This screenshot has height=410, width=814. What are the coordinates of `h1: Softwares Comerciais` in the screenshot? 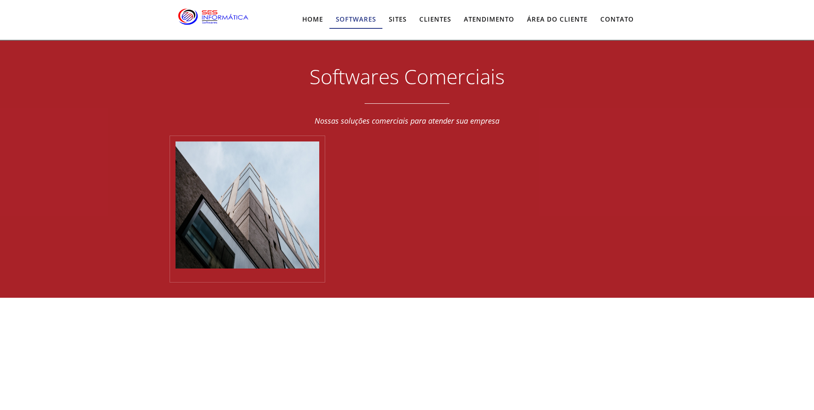 It's located at (407, 77).